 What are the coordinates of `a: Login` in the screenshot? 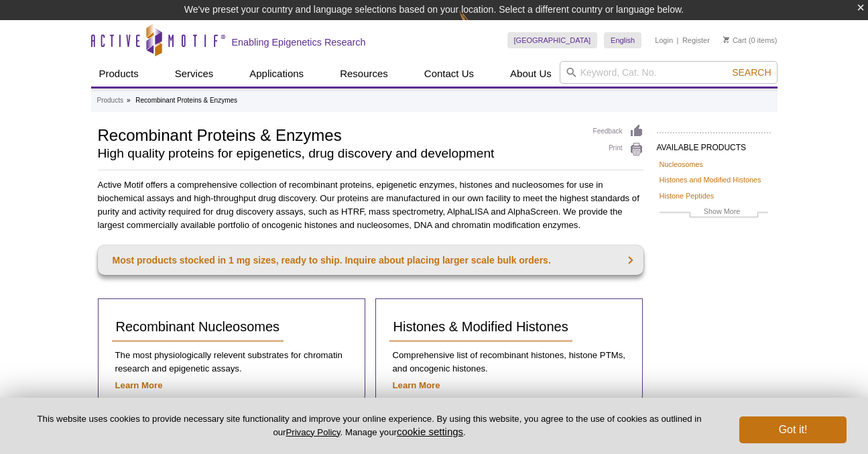 It's located at (664, 40).